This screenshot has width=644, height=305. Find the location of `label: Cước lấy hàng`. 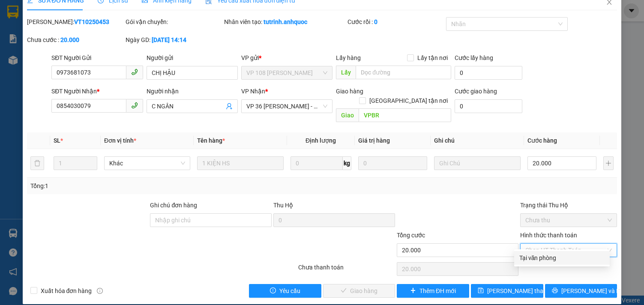

label: Cước lấy hàng is located at coordinates (474, 58).